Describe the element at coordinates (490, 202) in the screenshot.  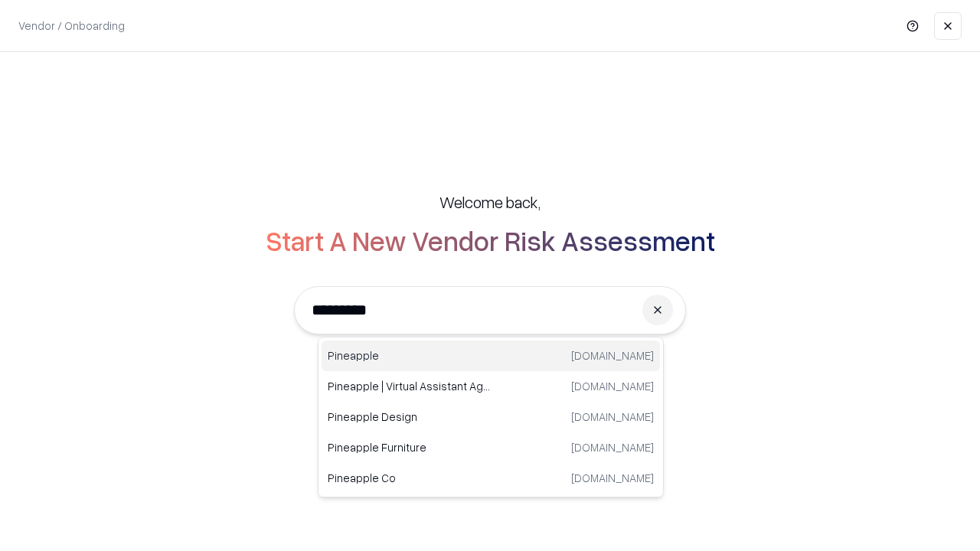
I see `h5: Welcome back,` at that location.